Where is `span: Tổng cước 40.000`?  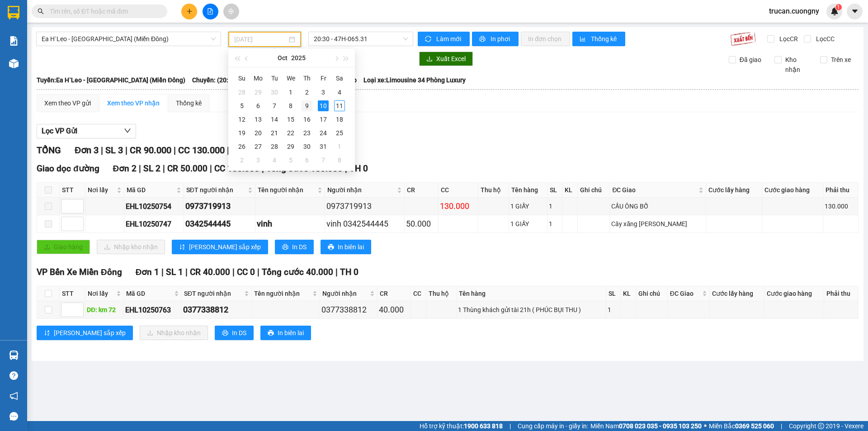
span: Tổng cước 40.000 is located at coordinates (297, 272).